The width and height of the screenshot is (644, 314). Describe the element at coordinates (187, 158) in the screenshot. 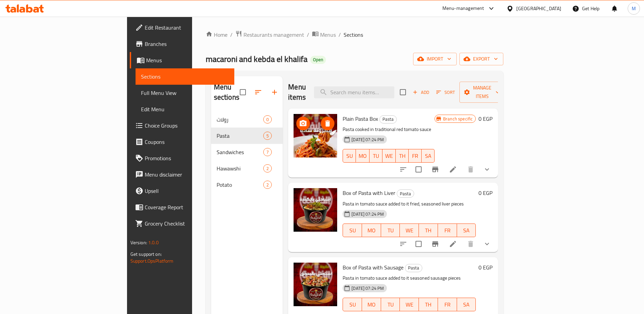

I see `span: Promotions` at that location.